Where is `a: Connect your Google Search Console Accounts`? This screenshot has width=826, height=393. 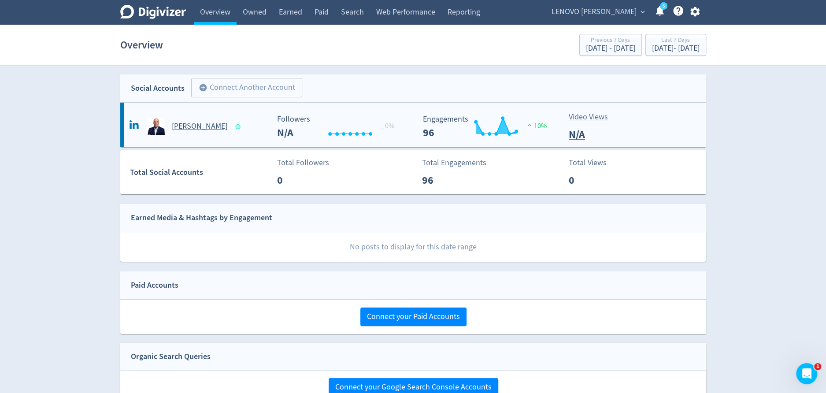
a: Connect your Google Search Console Accounts is located at coordinates (413, 387).